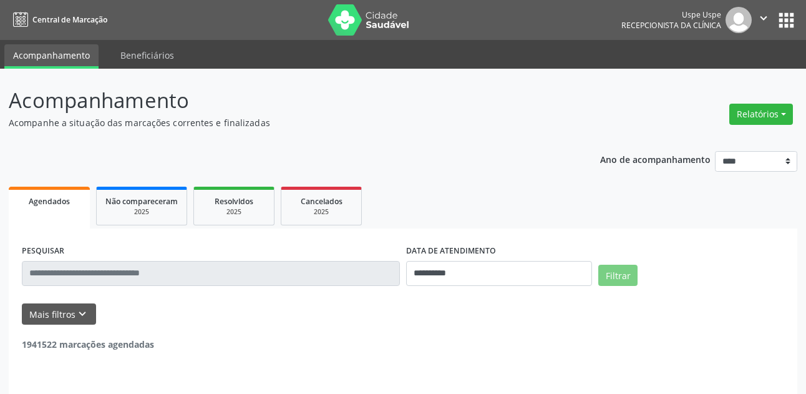 The width and height of the screenshot is (806, 394). What do you see at coordinates (451, 251) in the screenshot?
I see `label: DATA DE ATENDIMENTO` at bounding box center [451, 251].